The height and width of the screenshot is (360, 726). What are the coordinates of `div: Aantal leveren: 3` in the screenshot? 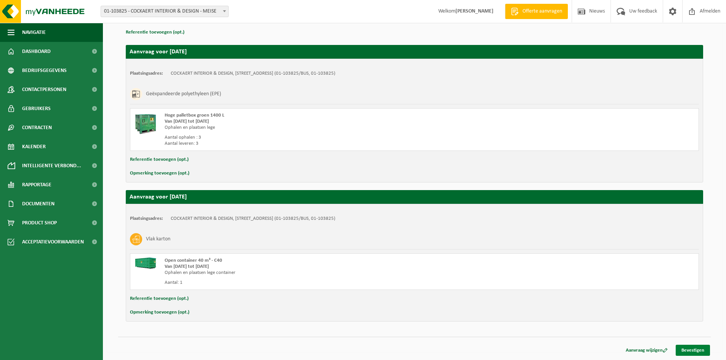 It's located at (305, 144).